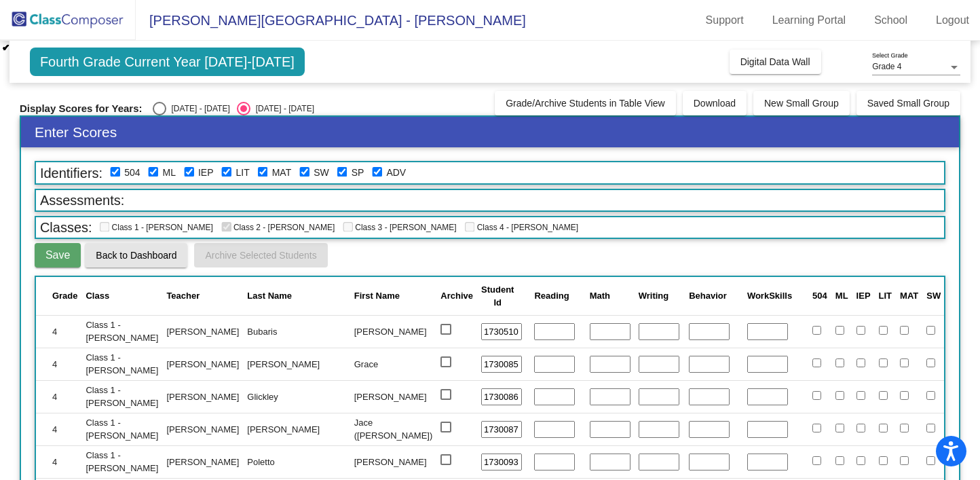 This screenshot has width=980, height=480. I want to click on label: Advanced Math, so click(396, 173).